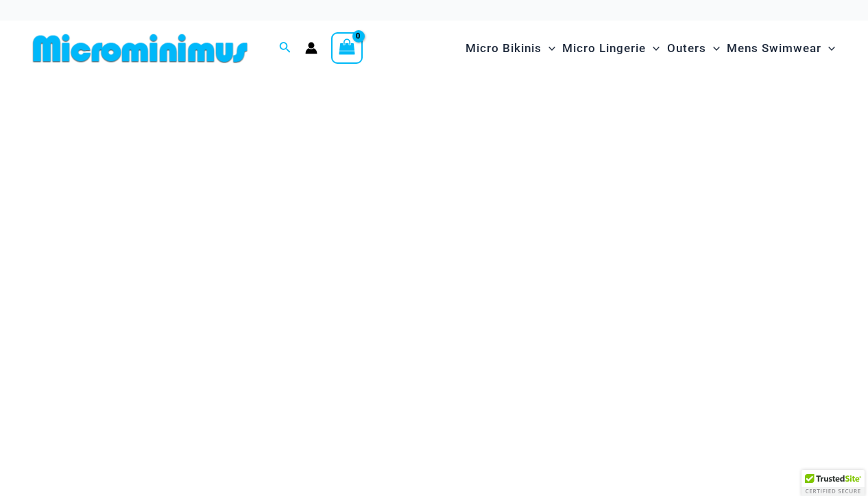 The image size is (868, 496). I want to click on a: Account icon link, so click(311, 48).